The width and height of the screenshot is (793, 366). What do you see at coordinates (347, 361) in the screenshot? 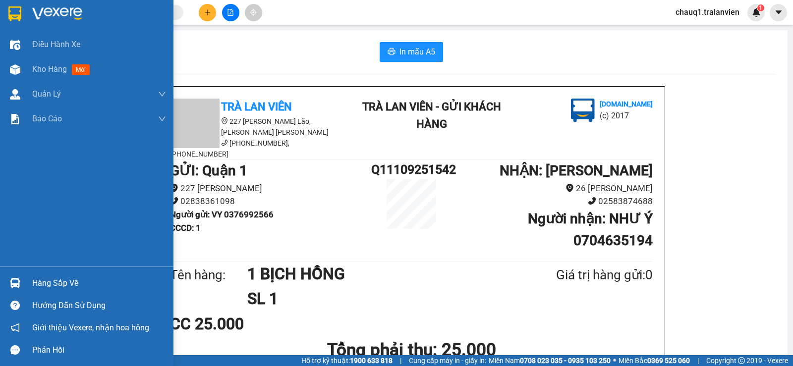
I see `span: Hỗ trợ kỹ thuật:` at bounding box center [347, 361].